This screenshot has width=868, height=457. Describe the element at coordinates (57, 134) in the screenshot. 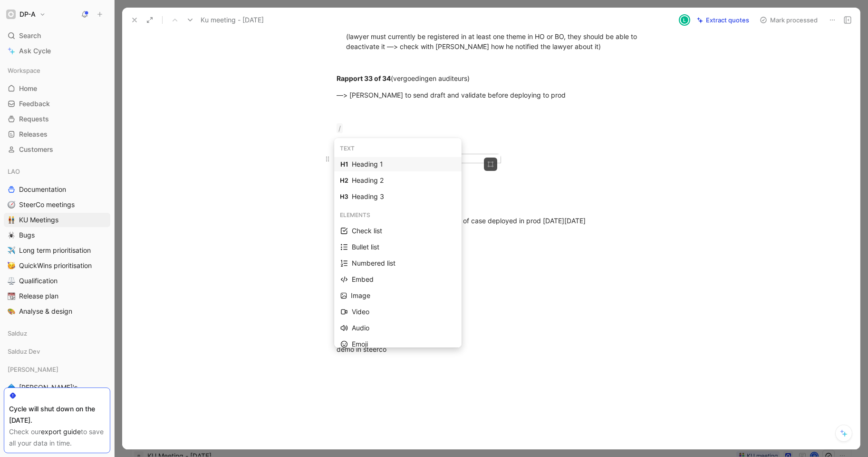

I see `a: Releases` at that location.